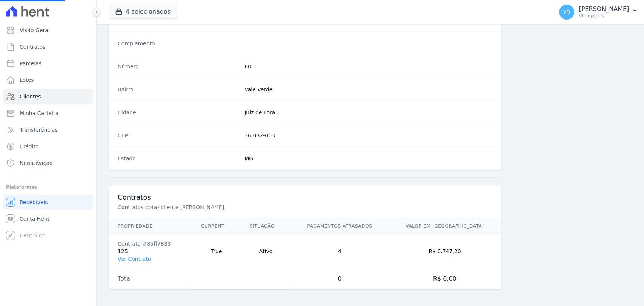 The height and width of the screenshot is (306, 644). Describe the element at coordinates (33, 47) in the screenshot. I see `span: Contratos` at that location.